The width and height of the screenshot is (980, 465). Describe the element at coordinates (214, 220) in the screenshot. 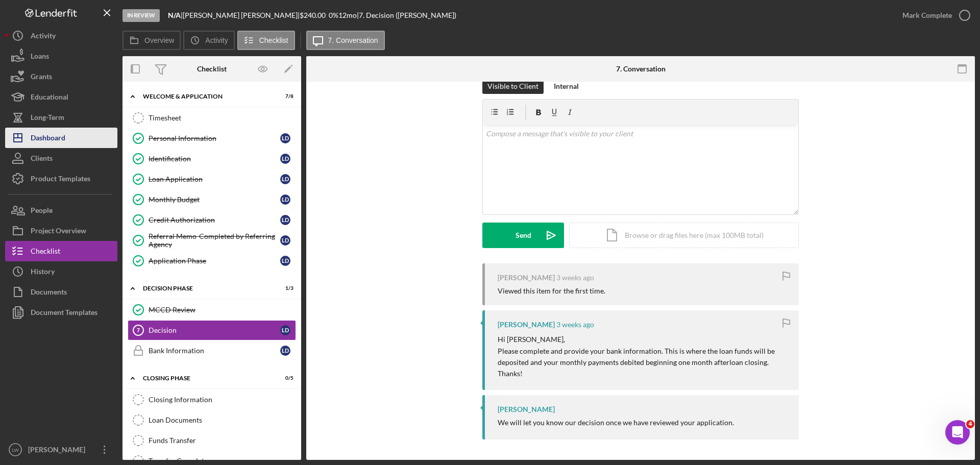

I see `div: Credit Authorization` at that location.